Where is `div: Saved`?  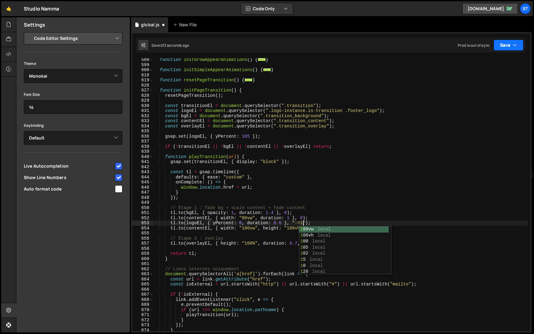
div: Saved is located at coordinates (170, 45).